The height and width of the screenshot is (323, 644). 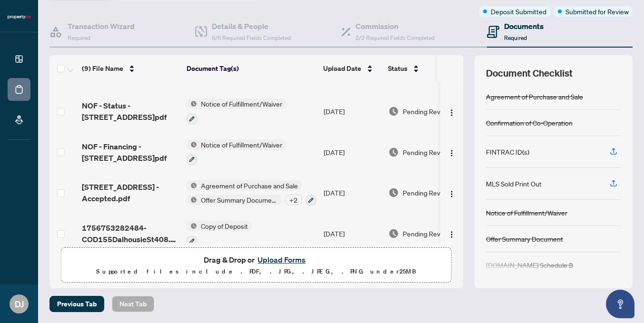 What do you see at coordinates (620, 304) in the screenshot?
I see `button: Open asap` at bounding box center [620, 304].